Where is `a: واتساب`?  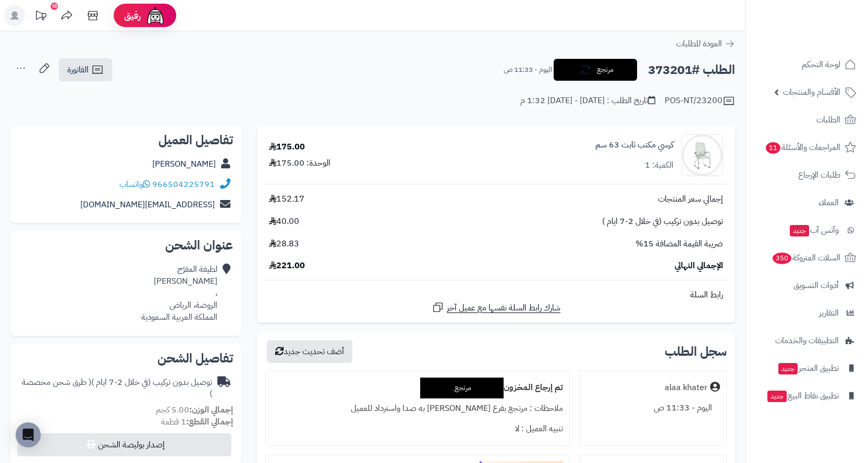
a: واتساب is located at coordinates (134, 185).